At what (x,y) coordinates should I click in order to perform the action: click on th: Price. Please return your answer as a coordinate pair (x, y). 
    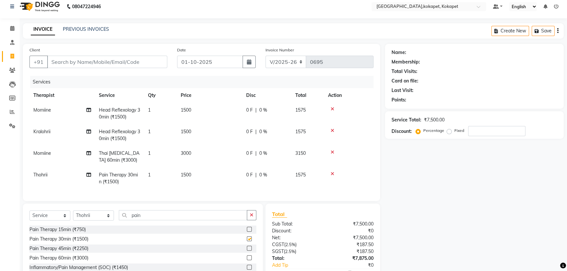
    Looking at the image, I should click on (210, 95).